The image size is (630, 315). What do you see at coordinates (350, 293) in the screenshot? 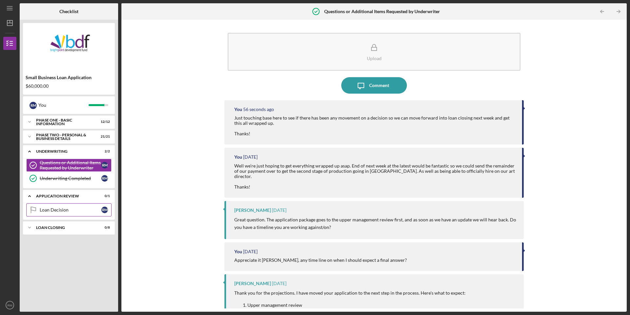
I see `p: Thank you for the projections. I have moved your application to the next step in the process. Her...` at bounding box center [350, 293].